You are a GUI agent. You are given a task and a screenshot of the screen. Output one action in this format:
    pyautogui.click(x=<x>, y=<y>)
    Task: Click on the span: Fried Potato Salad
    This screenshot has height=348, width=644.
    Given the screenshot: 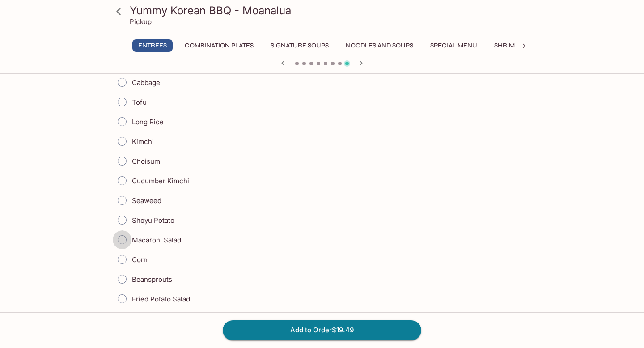 What is the action you would take?
    pyautogui.click(x=161, y=299)
    